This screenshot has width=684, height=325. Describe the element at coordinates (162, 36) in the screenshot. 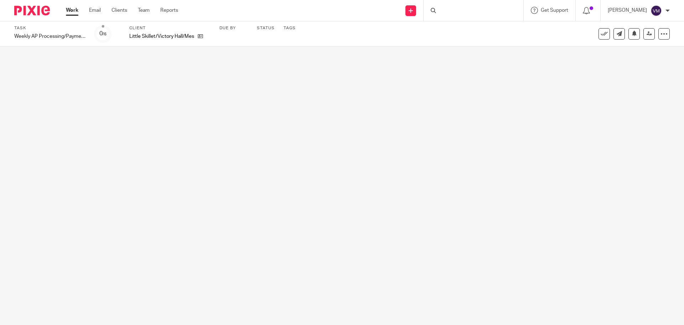

I see `span: Little Skillet/Victory Hall/Mestiza` at that location.